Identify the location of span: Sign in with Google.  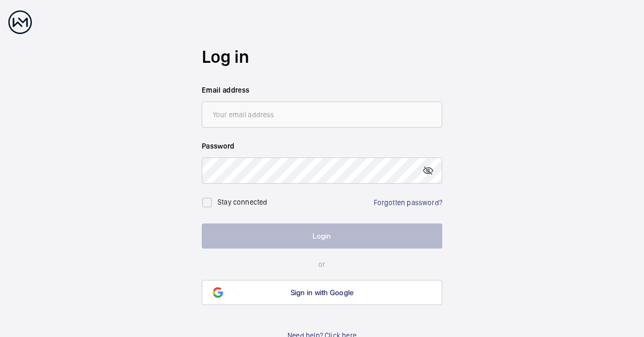
(322, 293).